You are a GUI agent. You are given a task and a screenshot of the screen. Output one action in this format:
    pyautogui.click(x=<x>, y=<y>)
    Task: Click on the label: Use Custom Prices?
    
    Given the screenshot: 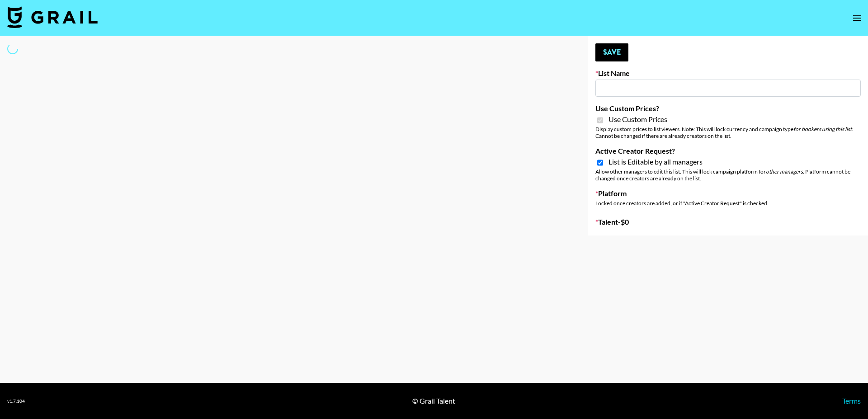 What is the action you would take?
    pyautogui.click(x=728, y=108)
    